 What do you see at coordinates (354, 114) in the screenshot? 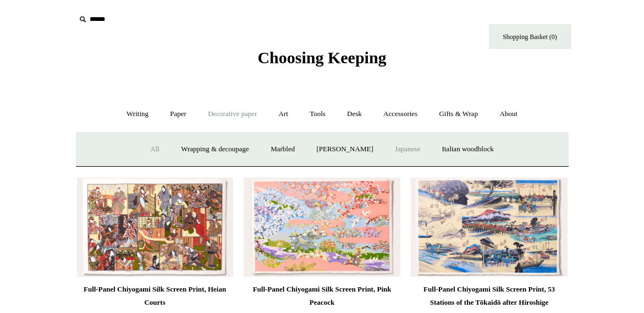
I see `a: Desk` at bounding box center [354, 114].